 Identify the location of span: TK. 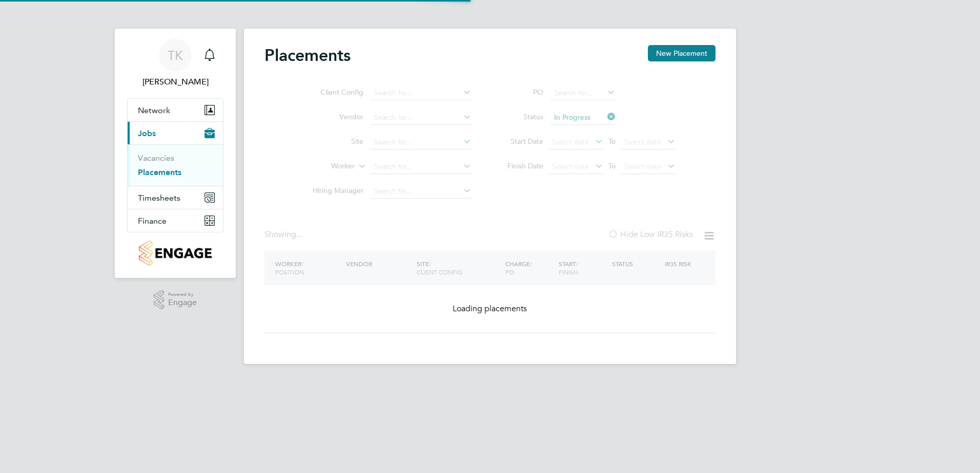
(176, 55).